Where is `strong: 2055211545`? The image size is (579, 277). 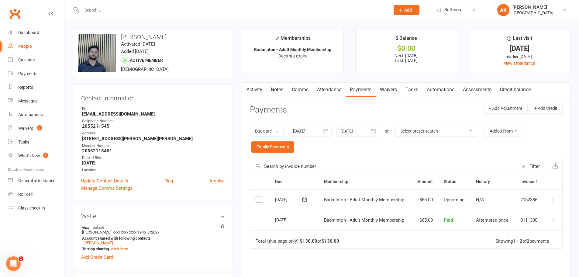
strong: 2055211545 is located at coordinates (153, 126).